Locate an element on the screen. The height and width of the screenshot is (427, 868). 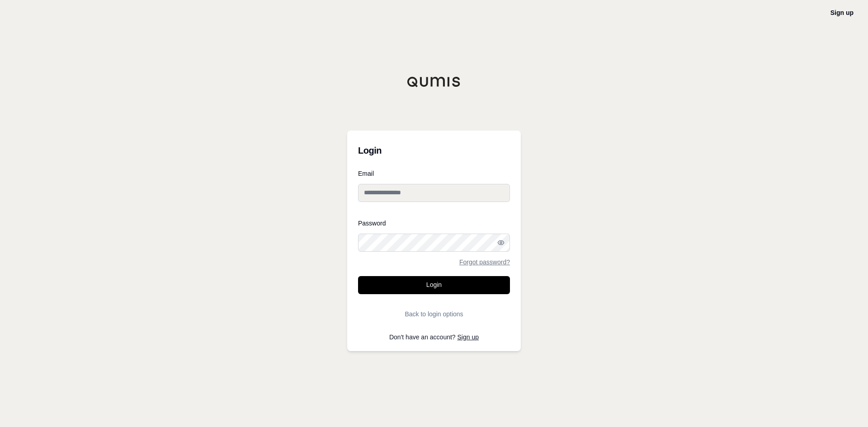
img: Qumis is located at coordinates (434, 82).